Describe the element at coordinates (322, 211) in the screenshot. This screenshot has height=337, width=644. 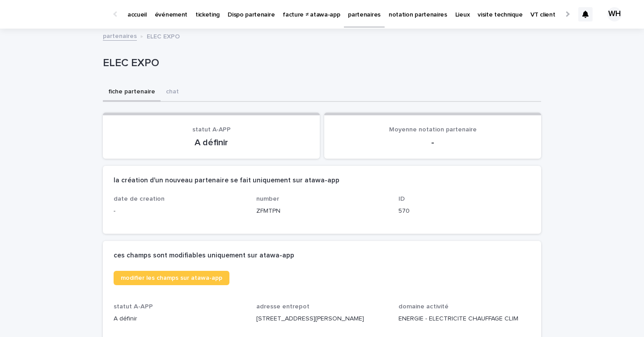
I see `p: ZFMTPN` at that location.